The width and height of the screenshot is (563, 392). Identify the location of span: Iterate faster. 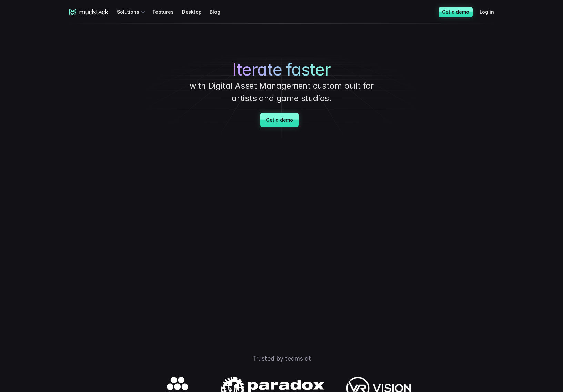
(282, 70).